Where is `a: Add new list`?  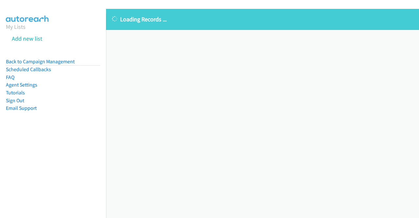 a: Add new list is located at coordinates (27, 38).